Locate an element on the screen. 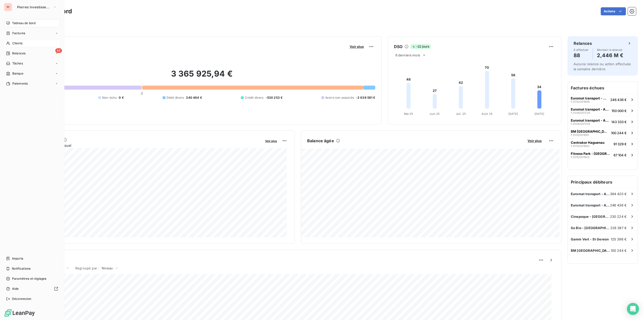 The image size is (644, 320). div: Open Intercom Messenger is located at coordinates (633, 309).